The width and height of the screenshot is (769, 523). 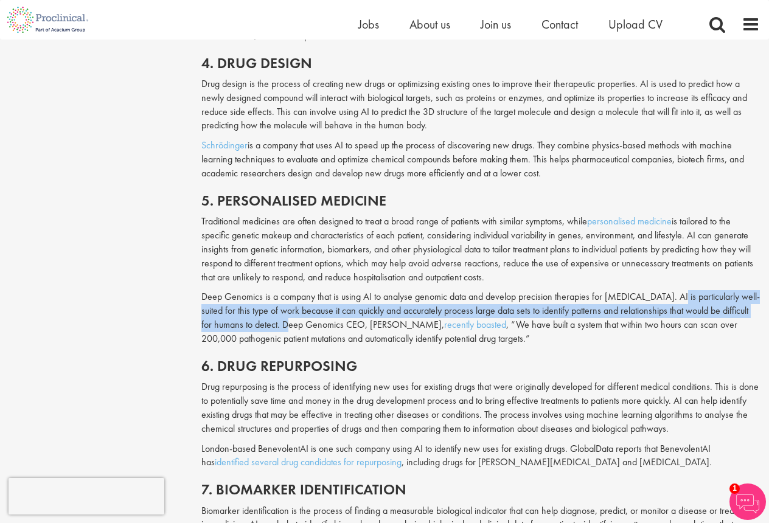 What do you see at coordinates (496, 24) in the screenshot?
I see `span: Join us` at bounding box center [496, 24].